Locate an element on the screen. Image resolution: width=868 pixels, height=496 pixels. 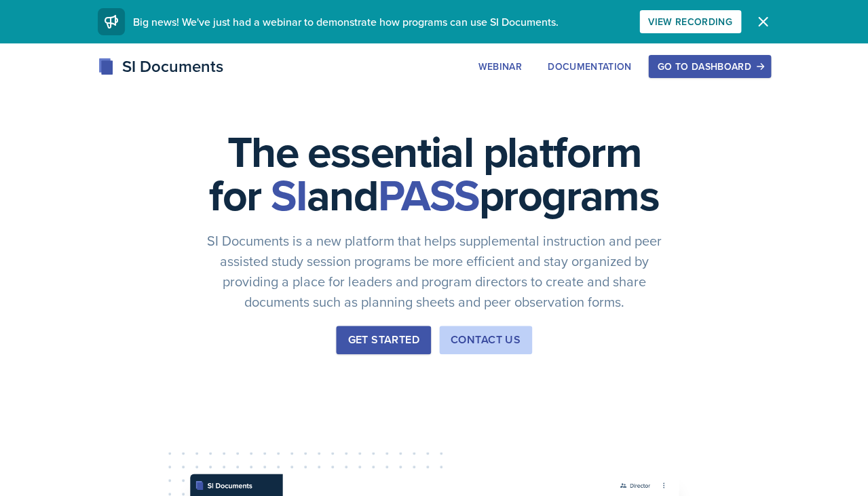
div: SI Documents is located at coordinates (160, 67).